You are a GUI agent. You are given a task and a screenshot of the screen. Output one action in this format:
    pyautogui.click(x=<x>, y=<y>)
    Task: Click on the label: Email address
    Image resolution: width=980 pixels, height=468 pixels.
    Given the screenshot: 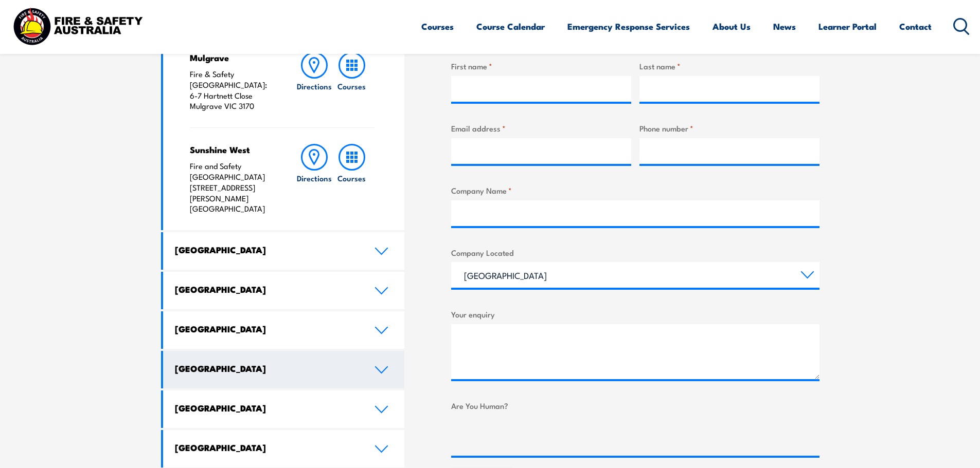 What is the action you would take?
    pyautogui.click(x=541, y=128)
    